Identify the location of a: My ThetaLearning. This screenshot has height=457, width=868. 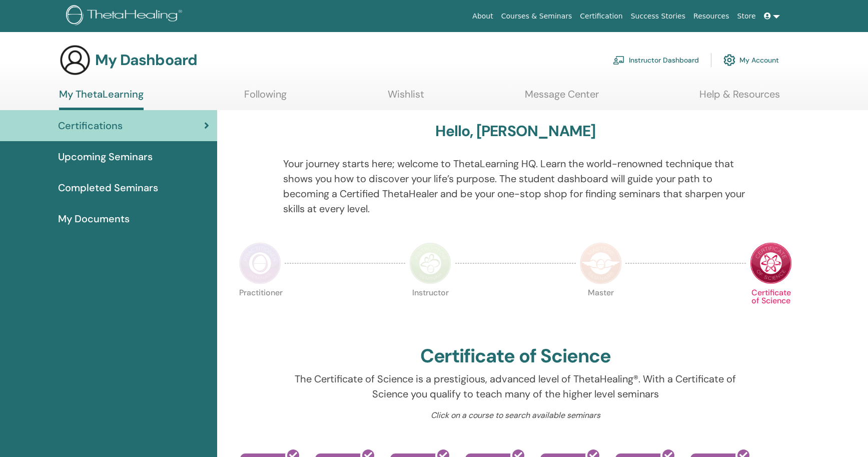
(101, 99).